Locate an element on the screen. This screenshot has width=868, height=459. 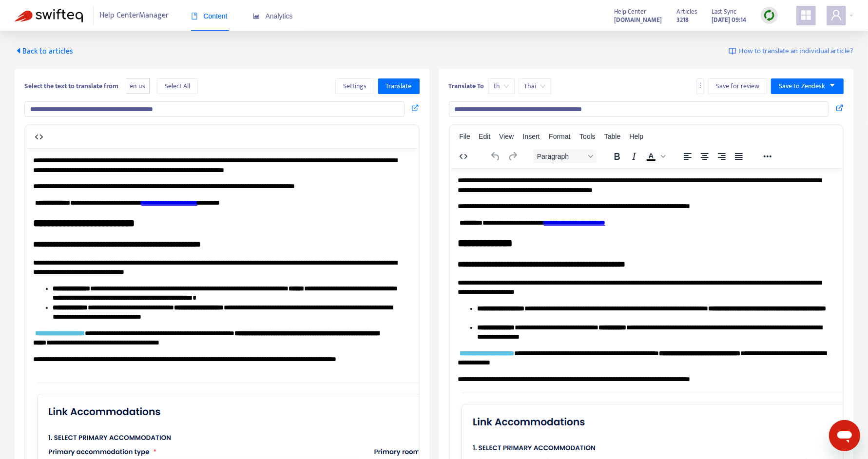
button: Justify is located at coordinates (738, 156).